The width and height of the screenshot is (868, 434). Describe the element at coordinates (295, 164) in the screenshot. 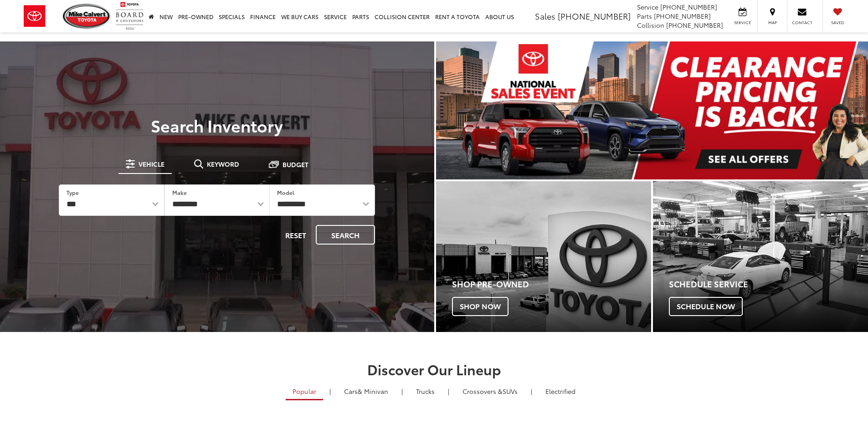

I see `span: Budget` at that location.